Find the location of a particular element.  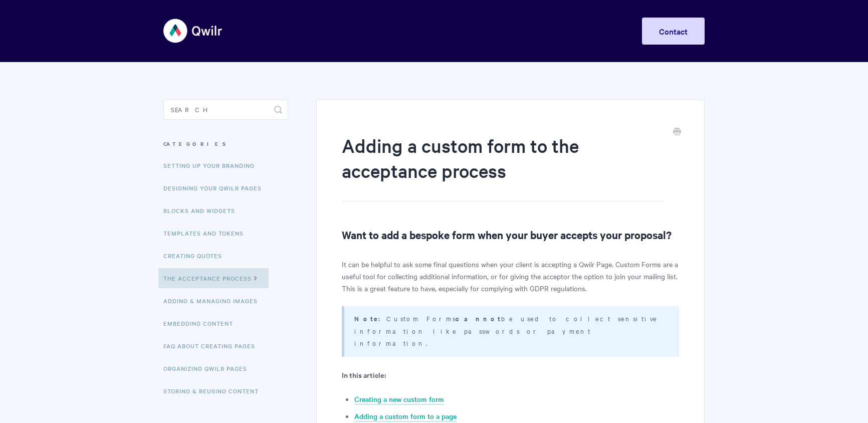

a: Adding & Managing Images is located at coordinates (214, 301).